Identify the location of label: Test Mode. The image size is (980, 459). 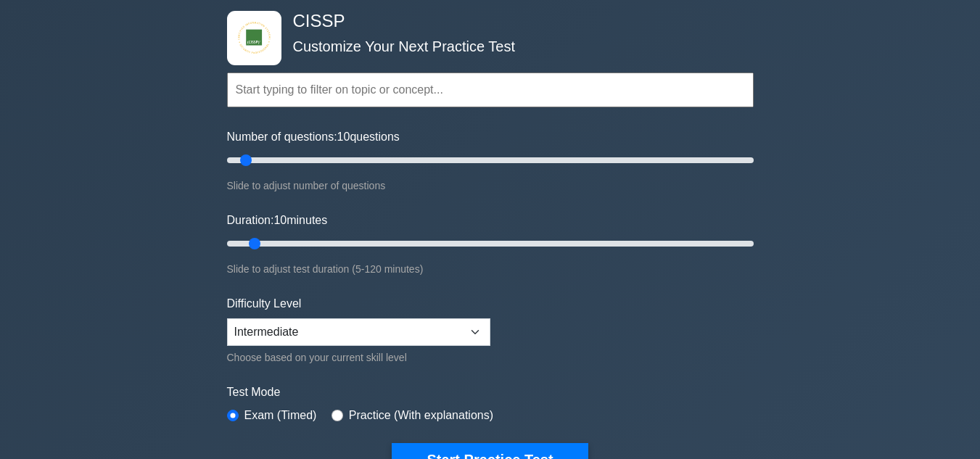
(490, 392).